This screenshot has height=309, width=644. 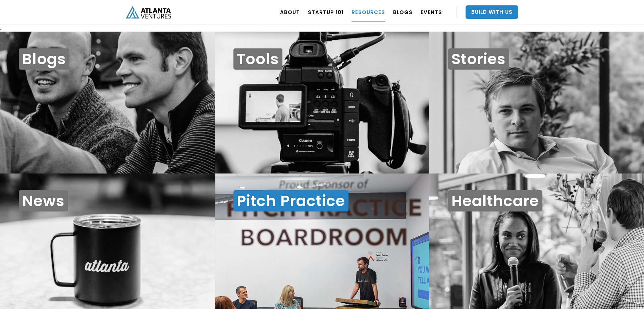 I want to click on h1: News, so click(x=43, y=201).